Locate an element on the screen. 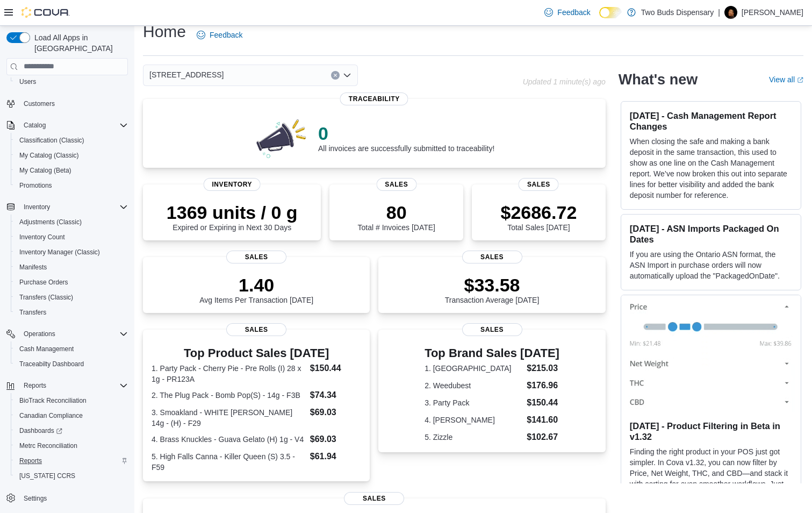 This screenshot has height=513, width=812. dt: 5. High Falls Canna - Killer Queen (S) 3.5 - F59 is located at coordinates (229, 462).